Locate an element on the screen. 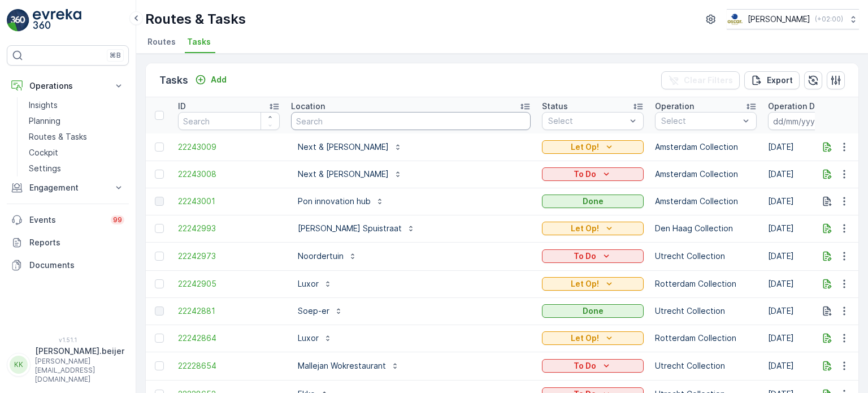 The height and width of the screenshot is (393, 868). p: Documents is located at coordinates (77, 265).